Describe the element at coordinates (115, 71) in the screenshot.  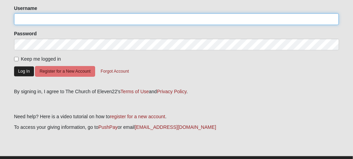
I see `button: Forgot Account` at that location.